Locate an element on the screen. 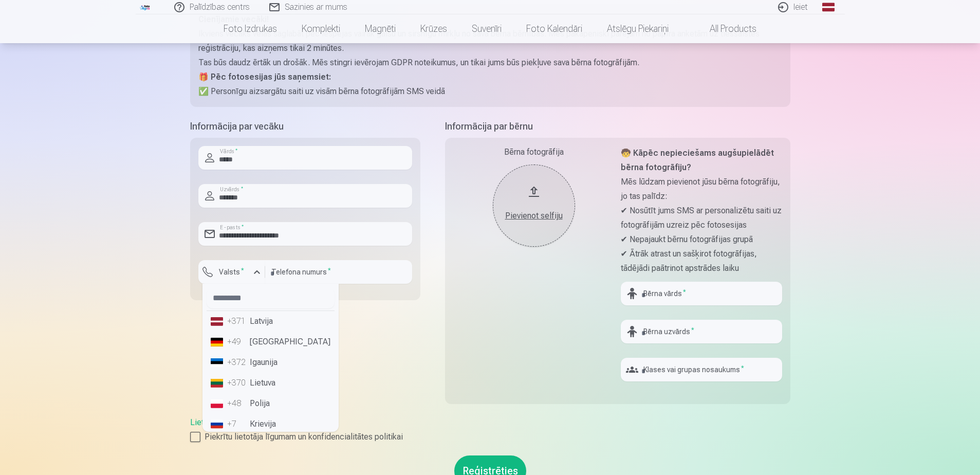 Image resolution: width=980 pixels, height=475 pixels. div: Bērna fotogrāfija is located at coordinates (534, 152).